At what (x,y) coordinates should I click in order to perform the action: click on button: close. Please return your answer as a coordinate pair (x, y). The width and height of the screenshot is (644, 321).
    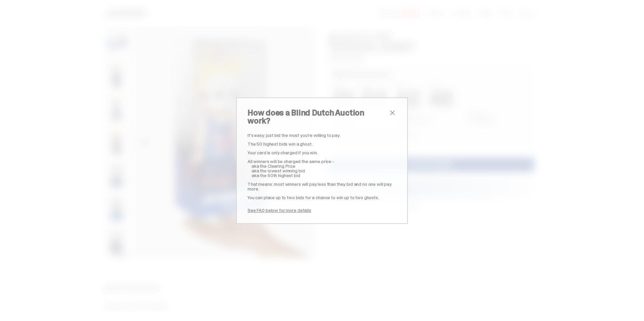
    Looking at the image, I should click on (392, 113).